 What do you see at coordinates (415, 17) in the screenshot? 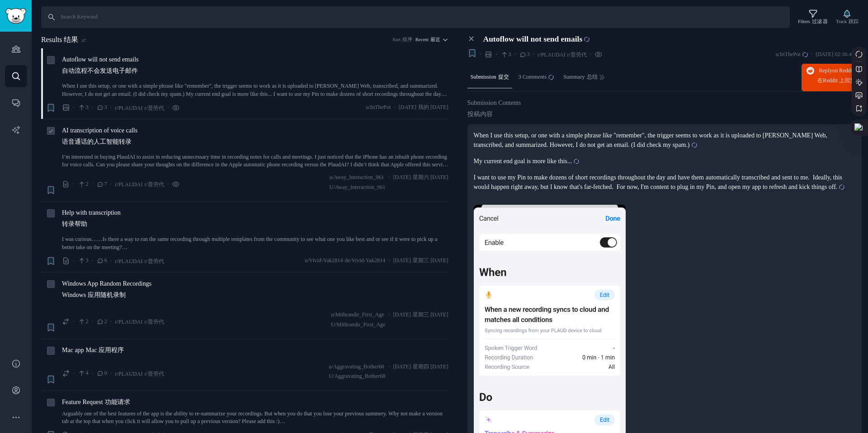
I see `input: Search Keyword` at bounding box center [415, 17].